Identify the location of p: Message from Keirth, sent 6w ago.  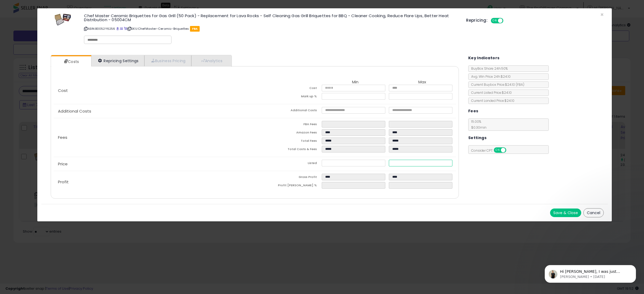
(58, 23).